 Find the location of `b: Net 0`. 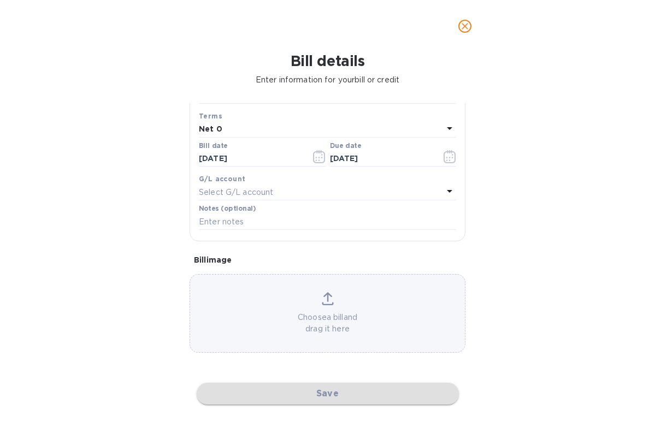

b: Net 0 is located at coordinates (210, 129).